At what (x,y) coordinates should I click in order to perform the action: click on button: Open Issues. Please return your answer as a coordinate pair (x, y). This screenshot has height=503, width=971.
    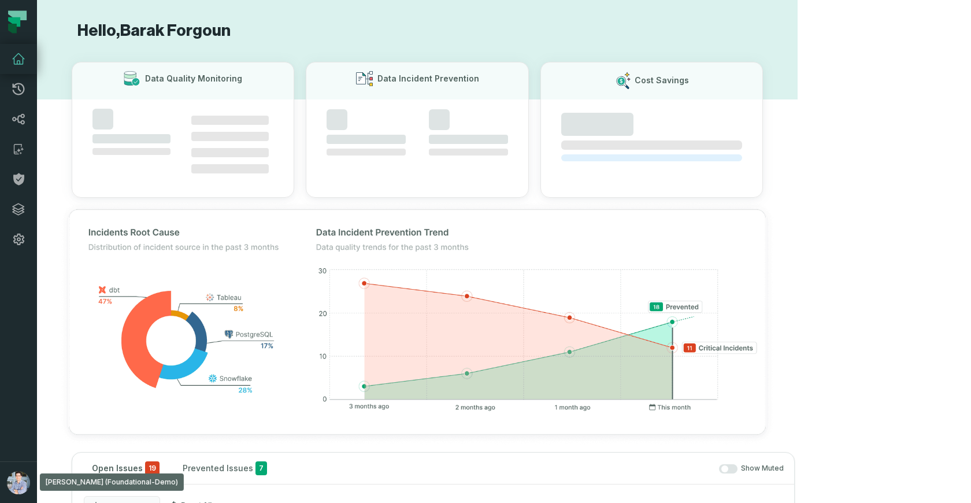
    Looking at the image, I should click on (125, 468).